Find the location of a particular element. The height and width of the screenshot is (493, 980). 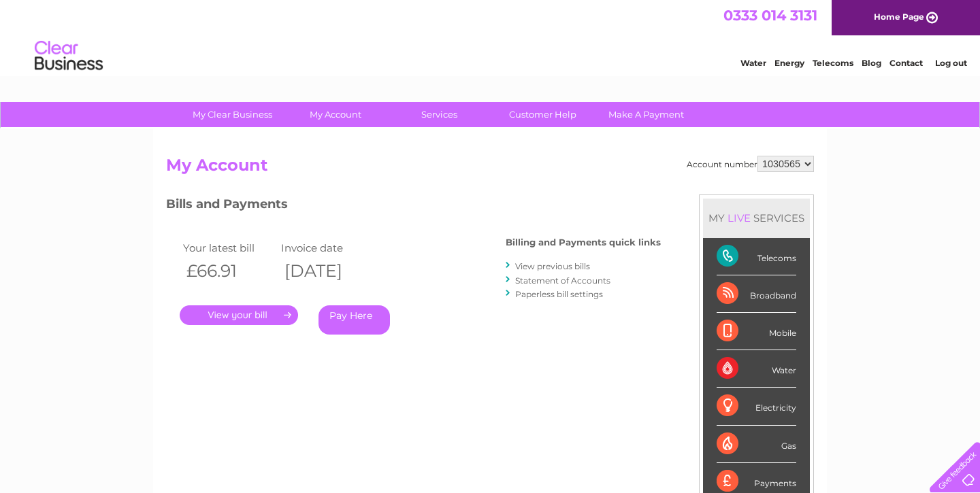

div: Mobile is located at coordinates (756, 331).